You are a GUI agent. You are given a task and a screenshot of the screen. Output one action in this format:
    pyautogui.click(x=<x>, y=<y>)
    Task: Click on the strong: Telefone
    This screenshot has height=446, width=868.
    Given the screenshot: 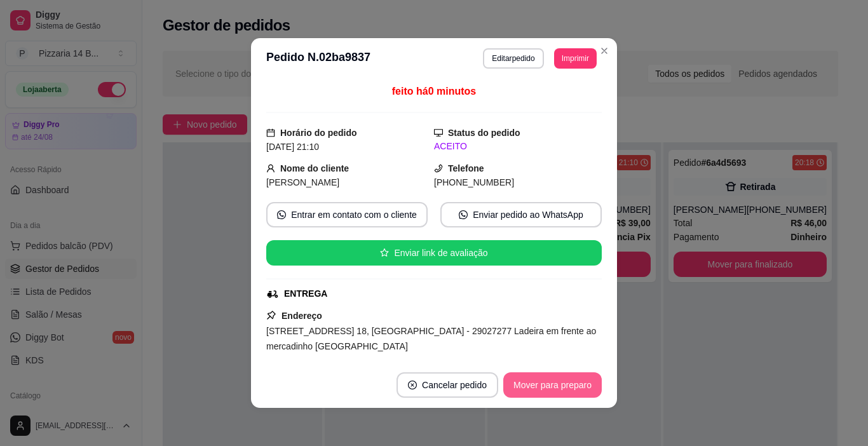 What is the action you would take?
    pyautogui.click(x=466, y=168)
    